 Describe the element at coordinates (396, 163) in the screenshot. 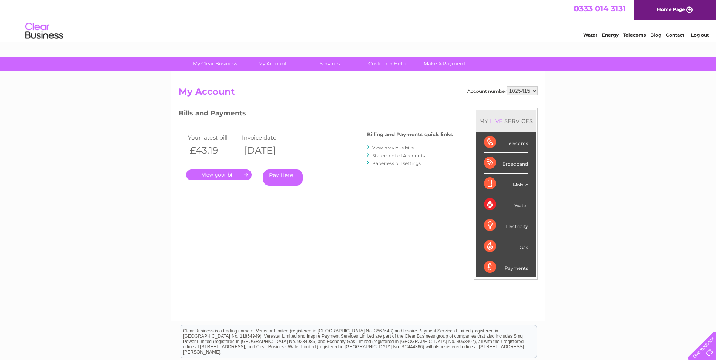

I see `a: Paperless bill settings` at that location.